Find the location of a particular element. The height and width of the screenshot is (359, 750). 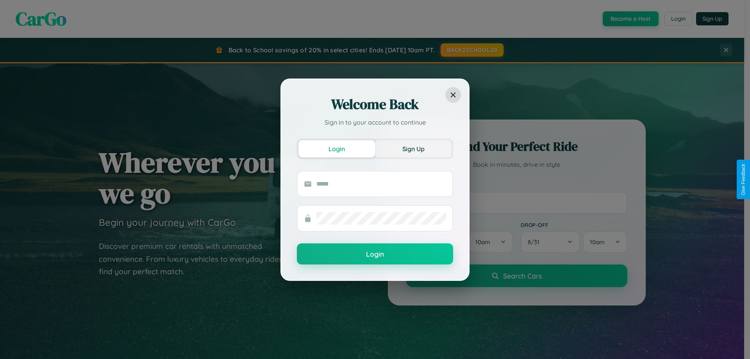

h2: Welcome Back is located at coordinates (375, 104).